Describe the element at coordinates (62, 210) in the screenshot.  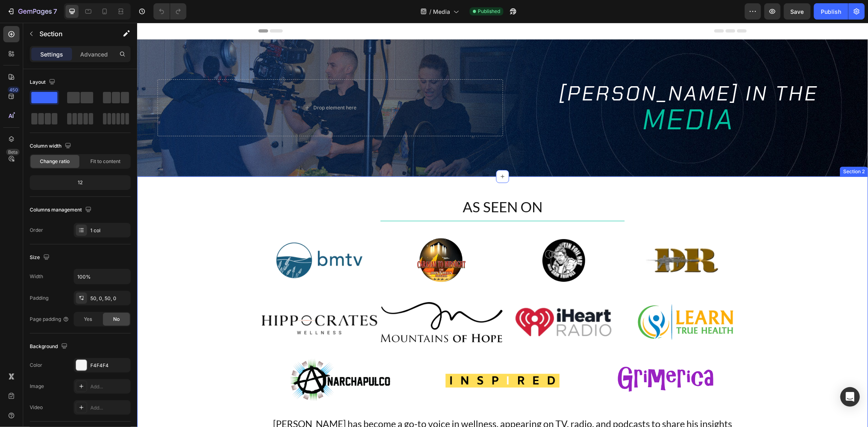
I see `div: Columns management` at that location.